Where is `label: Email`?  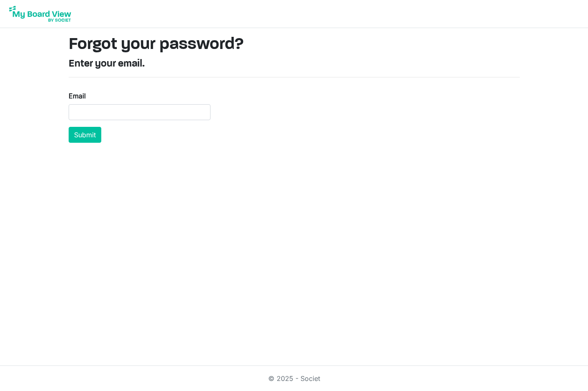
label: Email is located at coordinates (77, 96).